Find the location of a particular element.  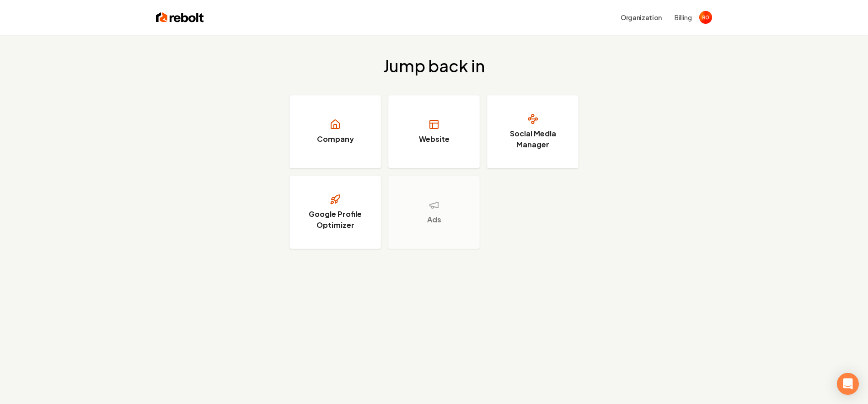

h3: Company is located at coordinates (335, 139).